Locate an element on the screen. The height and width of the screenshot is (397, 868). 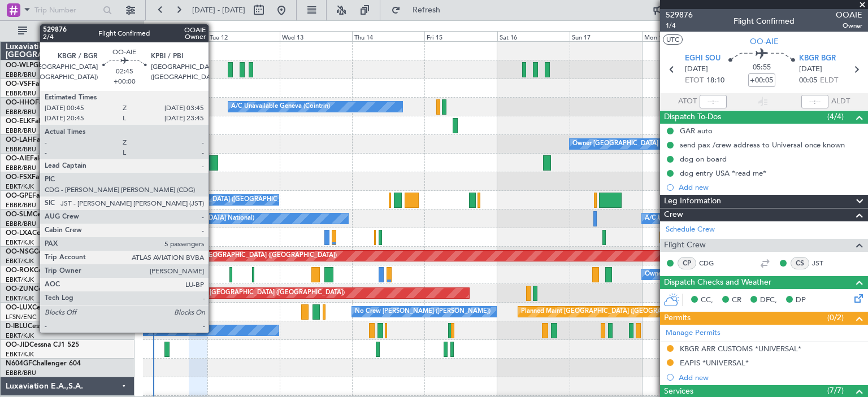
a: OO-AIEFalcon 7X is located at coordinates (33, 159).